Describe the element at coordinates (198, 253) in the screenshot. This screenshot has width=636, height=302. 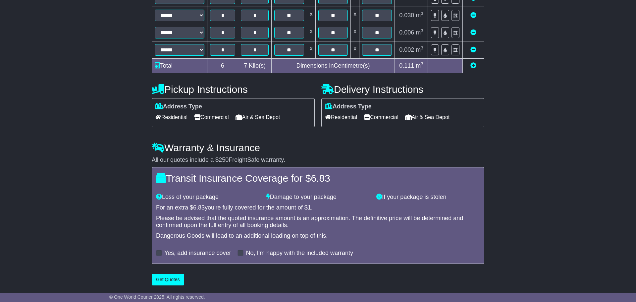
I see `label: Yes, add insurance cover` at that location.